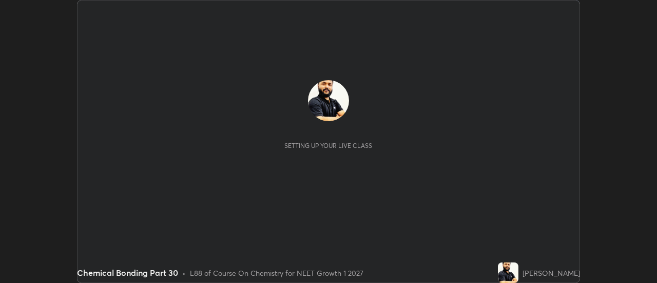 The image size is (657, 283). What do you see at coordinates (127, 273) in the screenshot?
I see `div: Chemical Bonding Part 30` at bounding box center [127, 273].